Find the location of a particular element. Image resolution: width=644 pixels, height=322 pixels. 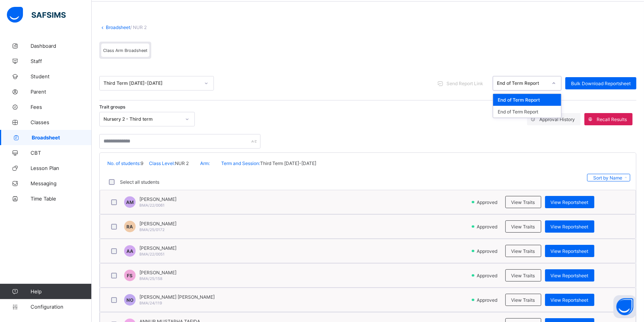

span: Lesson Plan is located at coordinates (61, 168).